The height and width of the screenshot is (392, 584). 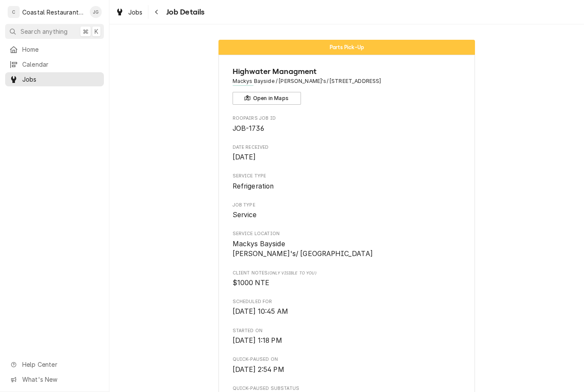 I want to click on a: Go to What's New, so click(x=54, y=379).